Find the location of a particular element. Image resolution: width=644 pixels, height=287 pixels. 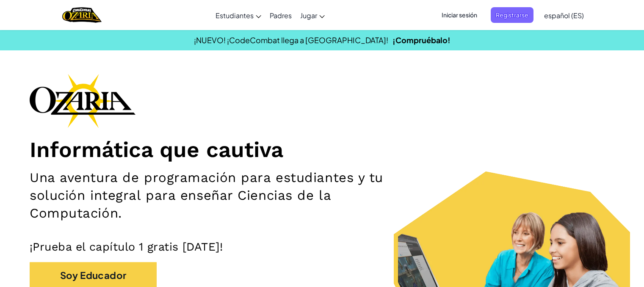

a: Jugar is located at coordinates (312, 16).